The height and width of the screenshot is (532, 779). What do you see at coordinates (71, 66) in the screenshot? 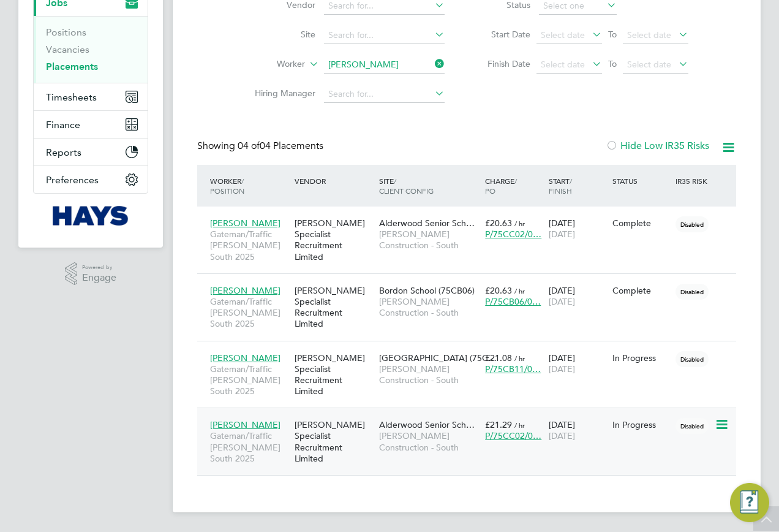
I see `a: Placements` at bounding box center [71, 66].